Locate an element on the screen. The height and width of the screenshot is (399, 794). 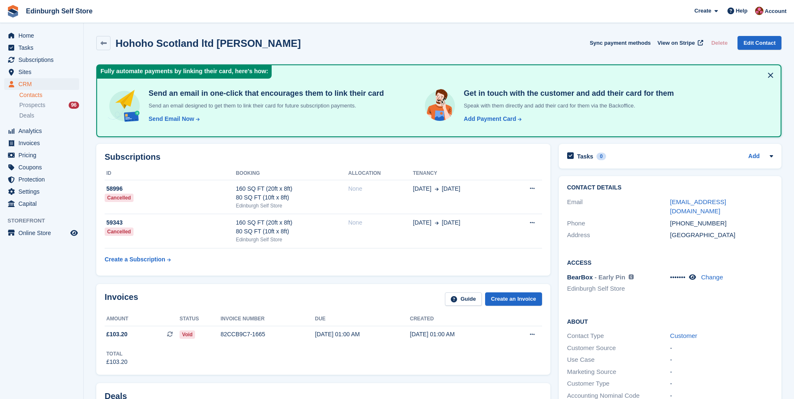
div: Customer Source is located at coordinates (619, 348).